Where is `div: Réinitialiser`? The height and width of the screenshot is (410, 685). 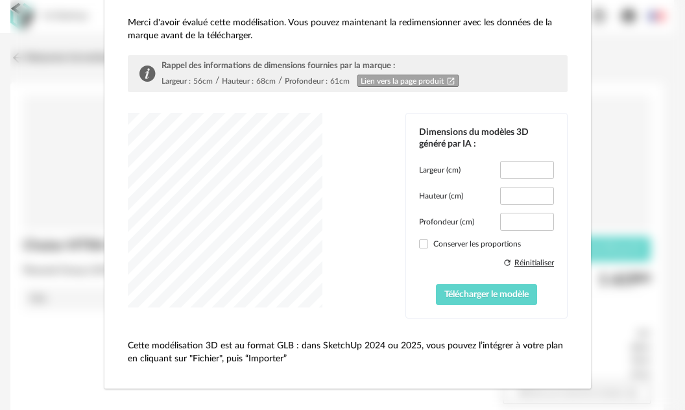
div: Réinitialiser is located at coordinates (534, 263).